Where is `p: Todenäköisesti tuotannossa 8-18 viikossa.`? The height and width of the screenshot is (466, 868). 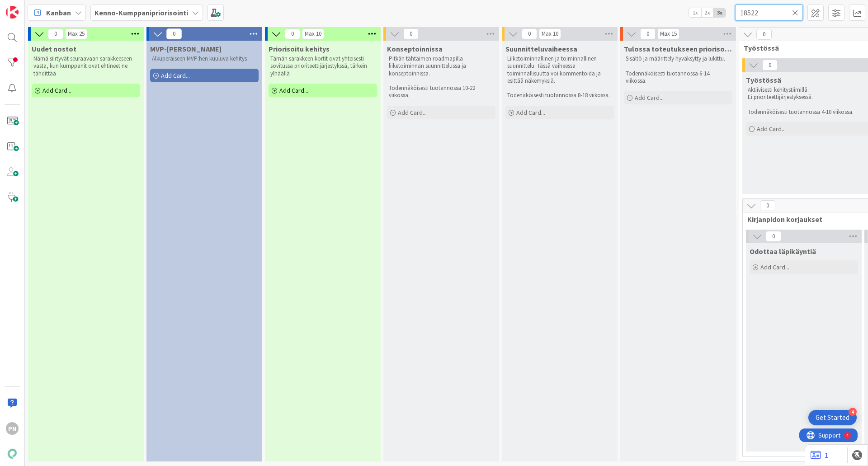 p: Todenäköisesti tuotannossa 8-18 viikossa. is located at coordinates (560, 95).